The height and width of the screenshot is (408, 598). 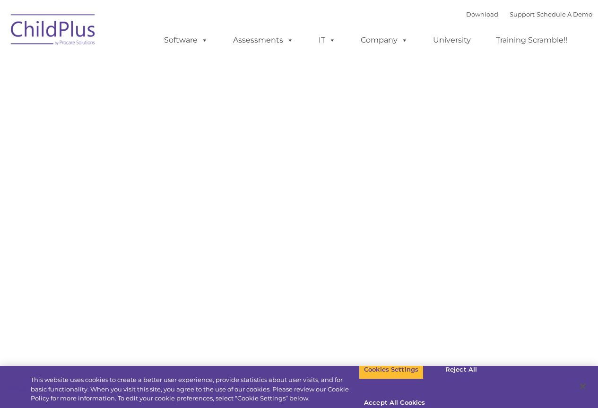 I want to click on a: Company, so click(x=385, y=40).